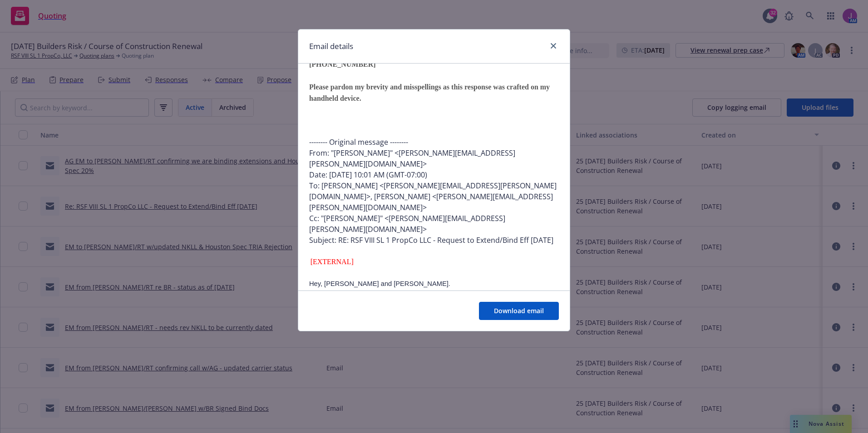  Describe the element at coordinates (434, 142) in the screenshot. I see `div: -------- Original message --------` at that location.